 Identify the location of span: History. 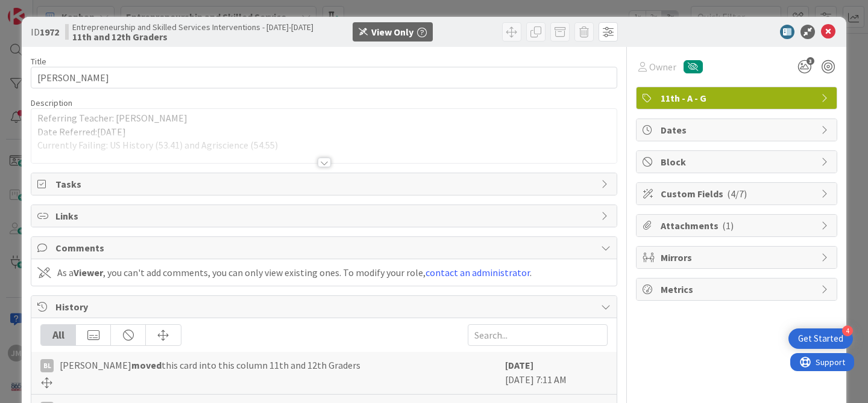
(325, 307).